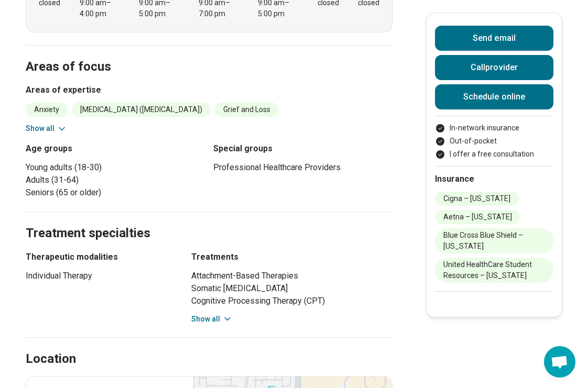 Image resolution: width=588 pixels, height=388 pixels. What do you see at coordinates (209, 221) in the screenshot?
I see `h2: Treatment specialties` at bounding box center [209, 221].